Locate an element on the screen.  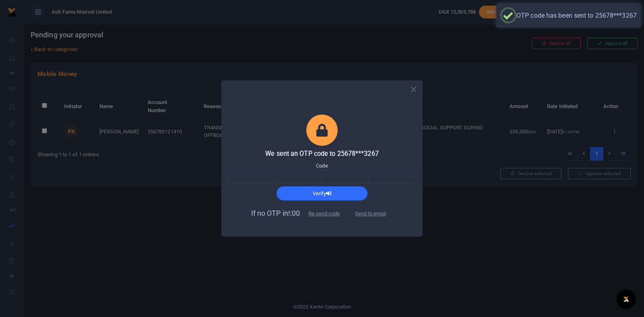
button: Close is located at coordinates (413, 90).